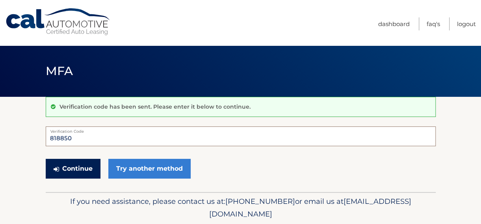 Image resolution: width=481 pixels, height=224 pixels. I want to click on input: Verification Code, so click(241, 136).